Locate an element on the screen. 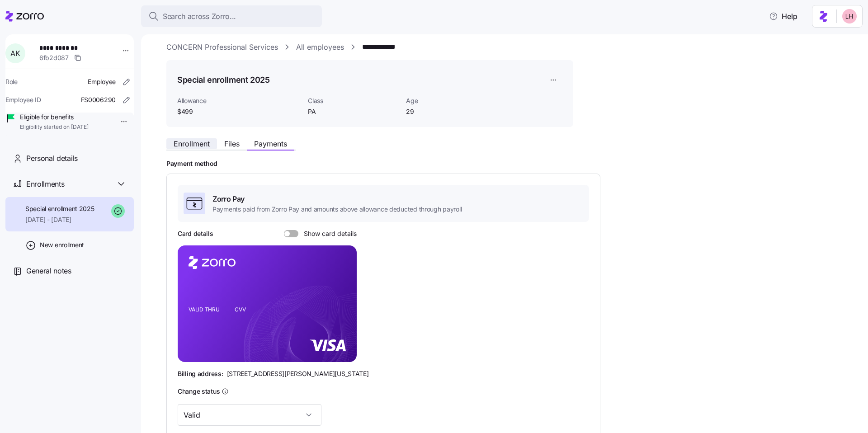 This screenshot has height=433, width=868. a: All employees is located at coordinates (320, 47).